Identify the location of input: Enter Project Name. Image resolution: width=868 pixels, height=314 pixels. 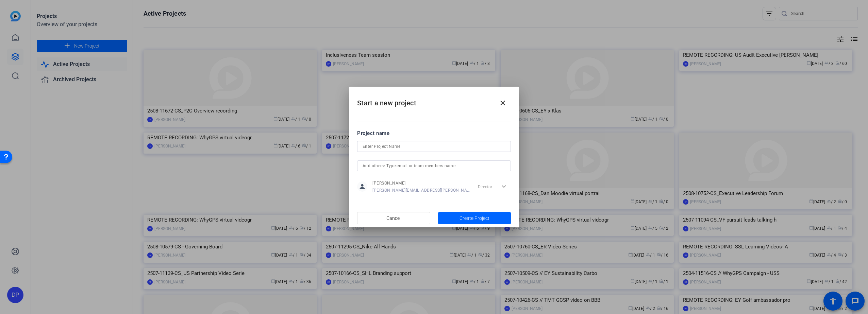
(434, 146).